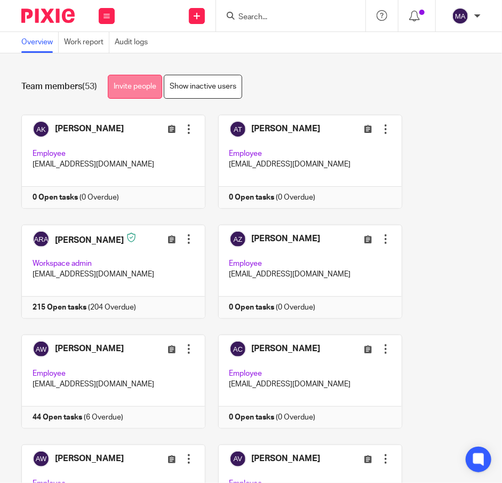  What do you see at coordinates (86, 42) in the screenshot?
I see `a: Work report` at bounding box center [86, 42].